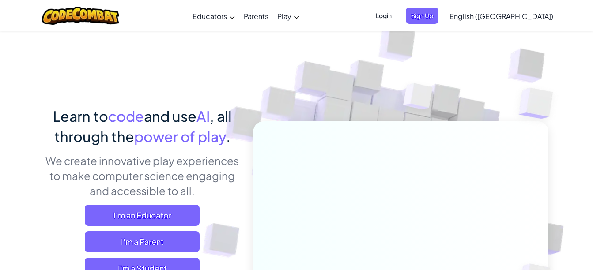  Describe the element at coordinates (80, 15) in the screenshot. I see `img: CodeCombat logo` at that location.